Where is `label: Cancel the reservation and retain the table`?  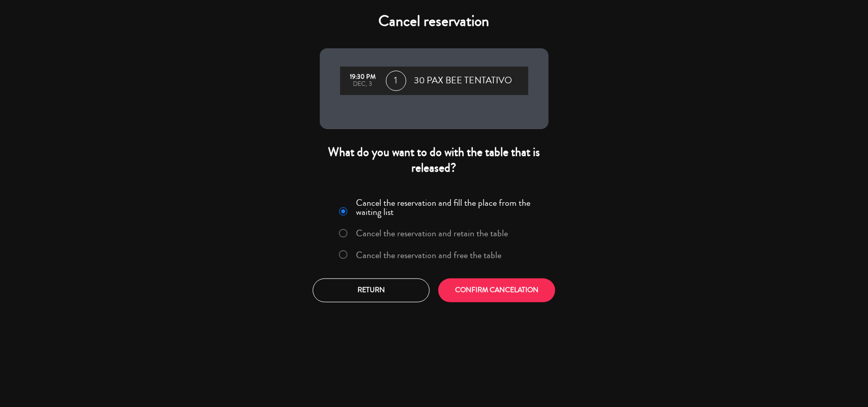 label: Cancel the reservation and retain the table is located at coordinates (432, 233).